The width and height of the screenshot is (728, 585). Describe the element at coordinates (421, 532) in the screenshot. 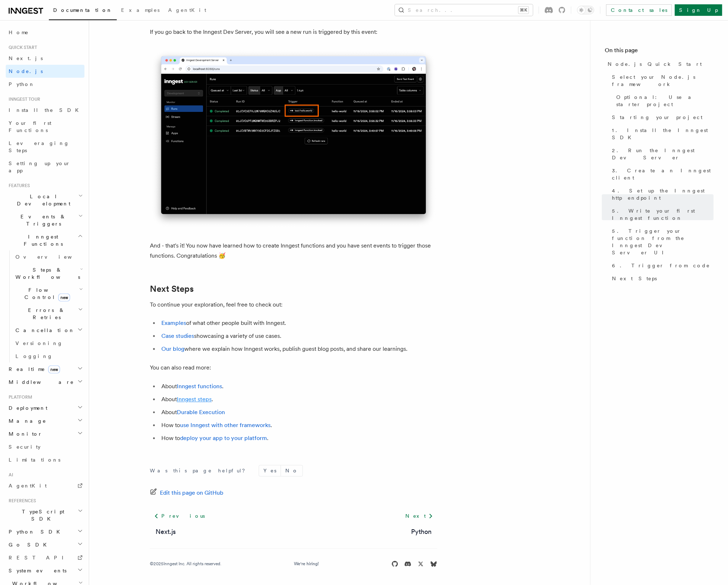

I see `a: Python` at that location.